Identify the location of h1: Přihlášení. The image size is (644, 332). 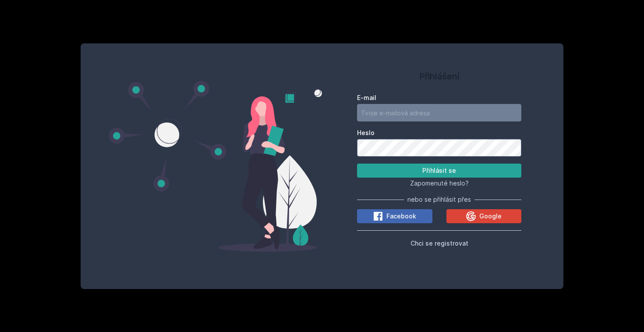
(439, 76).